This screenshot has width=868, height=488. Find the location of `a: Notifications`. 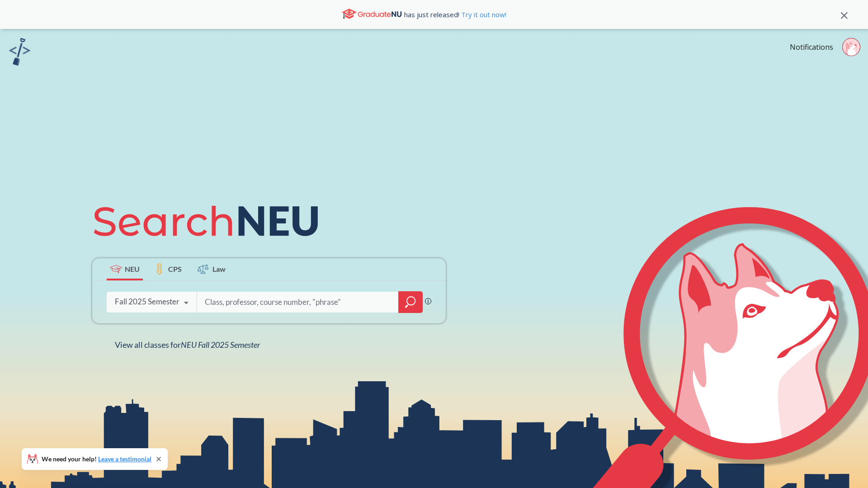

a: Notifications is located at coordinates (812, 47).